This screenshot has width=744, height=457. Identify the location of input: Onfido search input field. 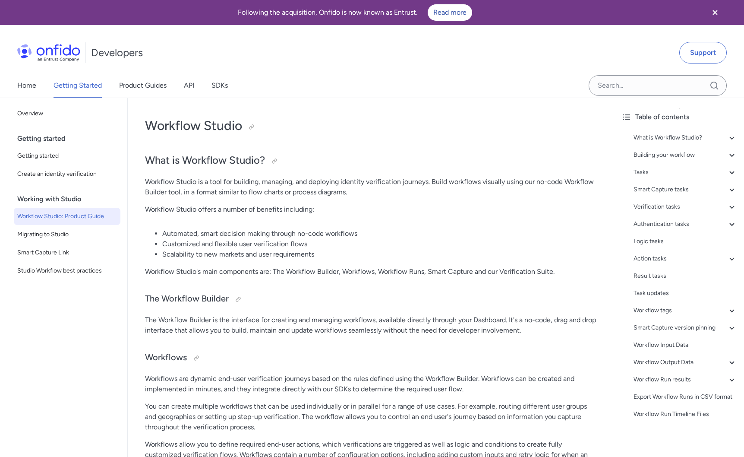
(658, 85).